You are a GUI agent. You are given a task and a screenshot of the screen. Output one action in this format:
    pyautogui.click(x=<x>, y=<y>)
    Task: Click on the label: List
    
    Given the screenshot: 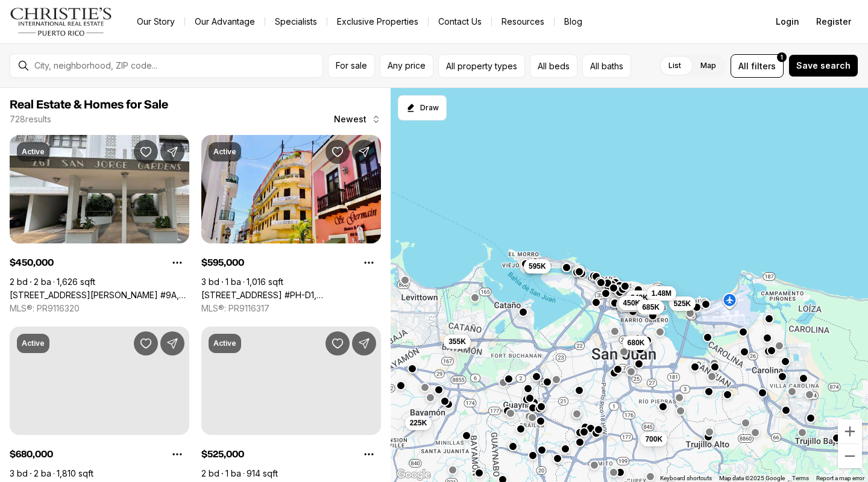 What is the action you would take?
    pyautogui.click(x=674, y=66)
    